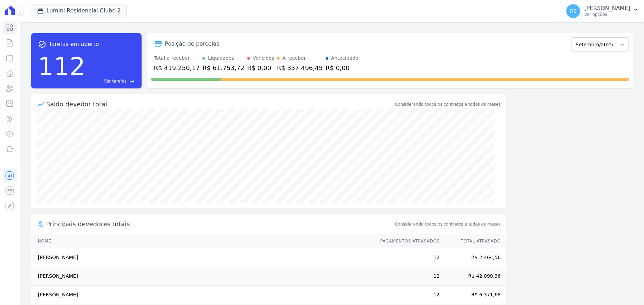 The height and width of the screenshot is (305, 644). What do you see at coordinates (221, 58) in the screenshot?
I see `div: Liquidados` at bounding box center [221, 58].